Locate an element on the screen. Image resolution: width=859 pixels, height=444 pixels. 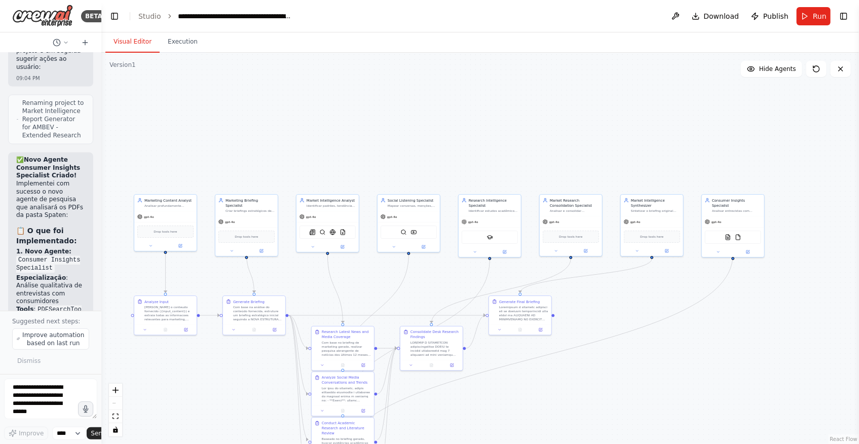
div: Analyze Social Media Conversations and Trends is located at coordinates (346, 380).